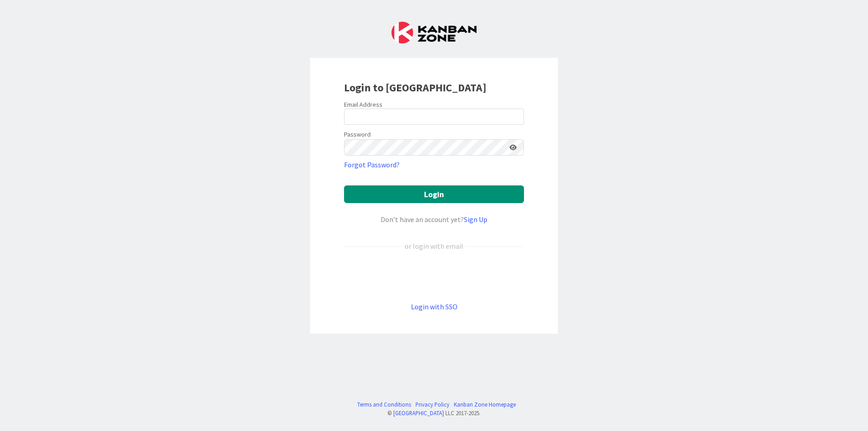 The height and width of the screenshot is (431, 868). What do you see at coordinates (358, 135) in the screenshot?
I see `label: Password` at bounding box center [358, 135].